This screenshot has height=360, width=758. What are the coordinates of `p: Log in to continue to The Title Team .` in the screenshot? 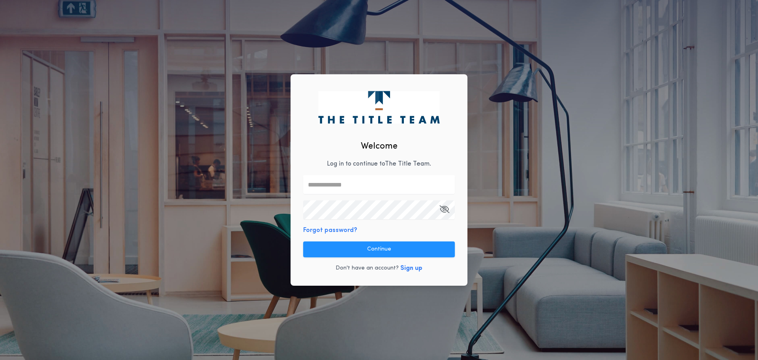 It's located at (379, 164).